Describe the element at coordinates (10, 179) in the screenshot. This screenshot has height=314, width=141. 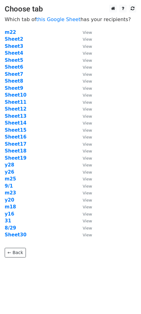
I see `strong: m25` at that location.